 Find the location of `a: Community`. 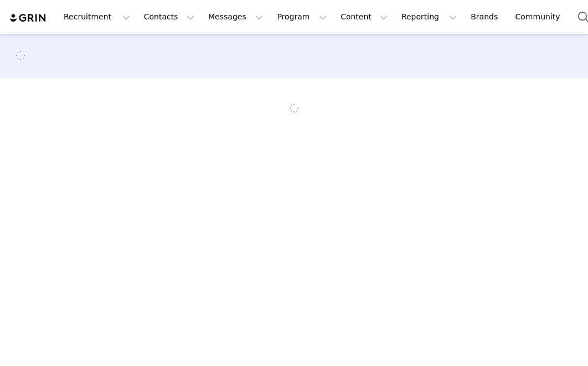

a: Community is located at coordinates (540, 17).